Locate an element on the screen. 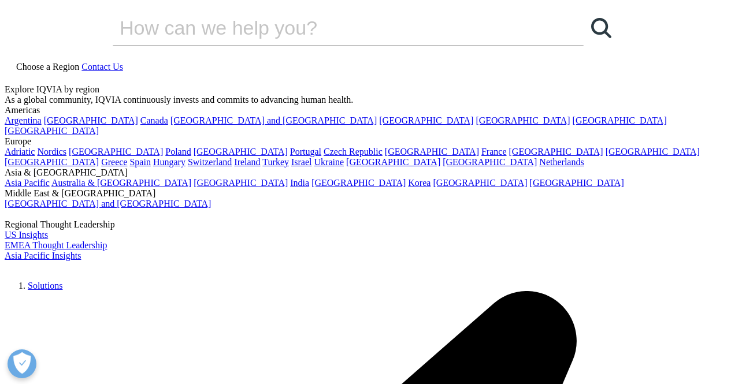  span: Choose a Region is located at coordinates (47, 66).